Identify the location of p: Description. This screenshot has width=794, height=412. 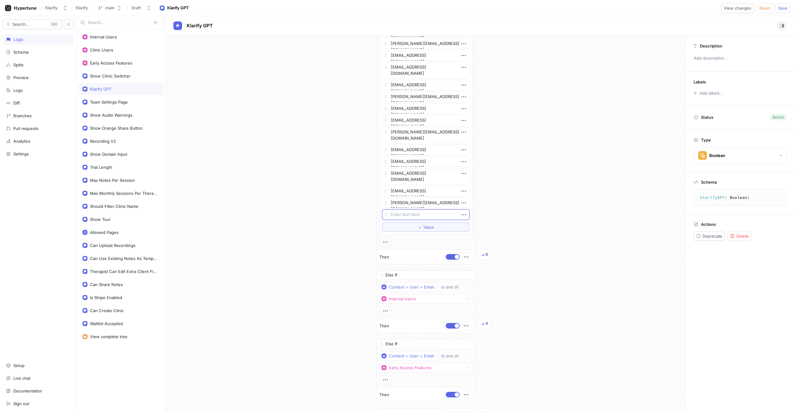
(711, 46).